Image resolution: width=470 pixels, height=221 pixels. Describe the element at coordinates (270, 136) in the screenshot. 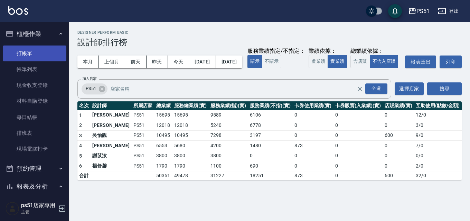

I see `td: 3197` at that location.